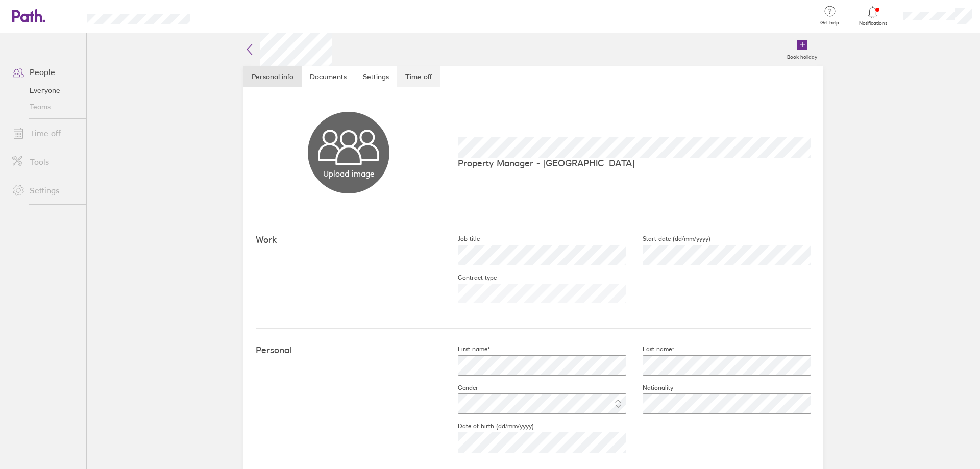 The height and width of the screenshot is (469, 980). I want to click on h4: Personal, so click(349, 350).